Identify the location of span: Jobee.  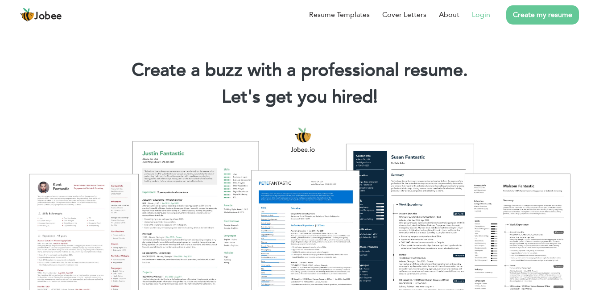
(48, 17).